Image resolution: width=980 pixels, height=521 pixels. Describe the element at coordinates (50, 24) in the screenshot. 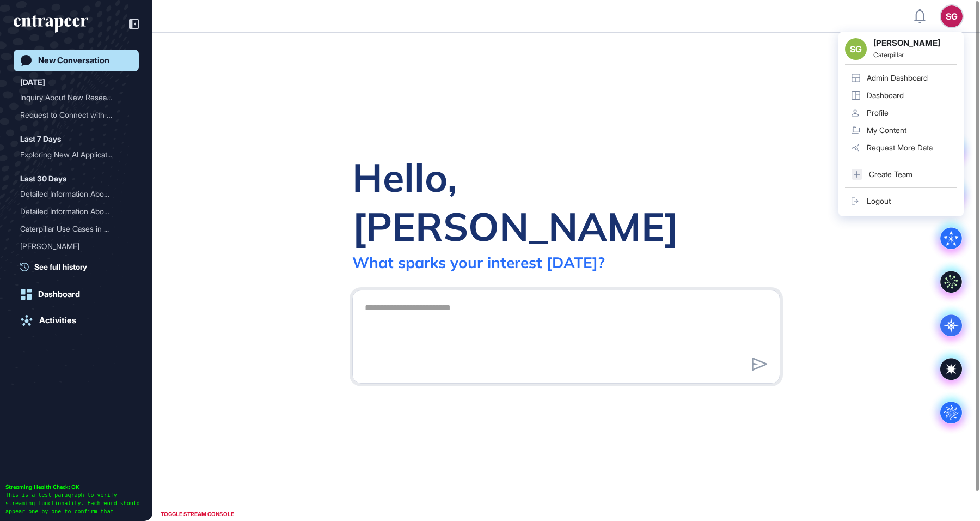

I see `div: entrapeer-logo` at that location.